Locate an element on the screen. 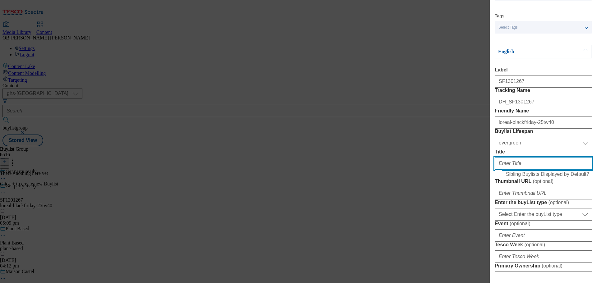 This screenshot has width=597, height=283. label: Tesco Week is located at coordinates (543, 245).